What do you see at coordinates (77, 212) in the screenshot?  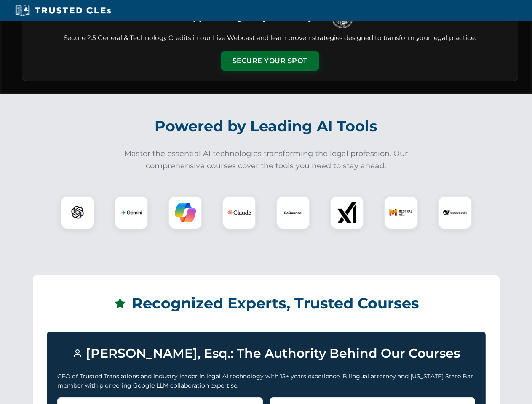 I see `div: ChatGPT` at bounding box center [77, 212].